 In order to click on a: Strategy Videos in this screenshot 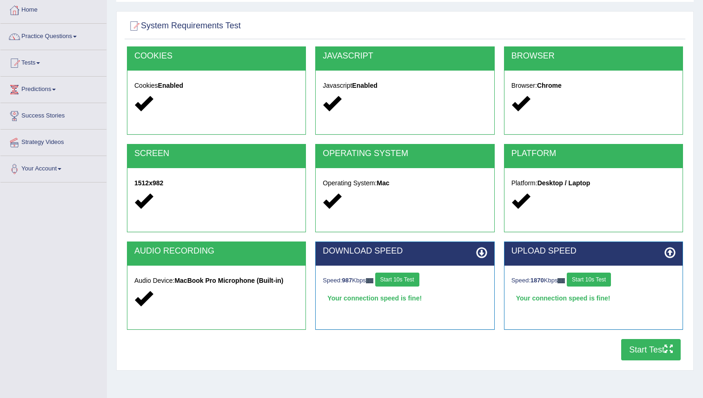, I will do `click(53, 141)`.